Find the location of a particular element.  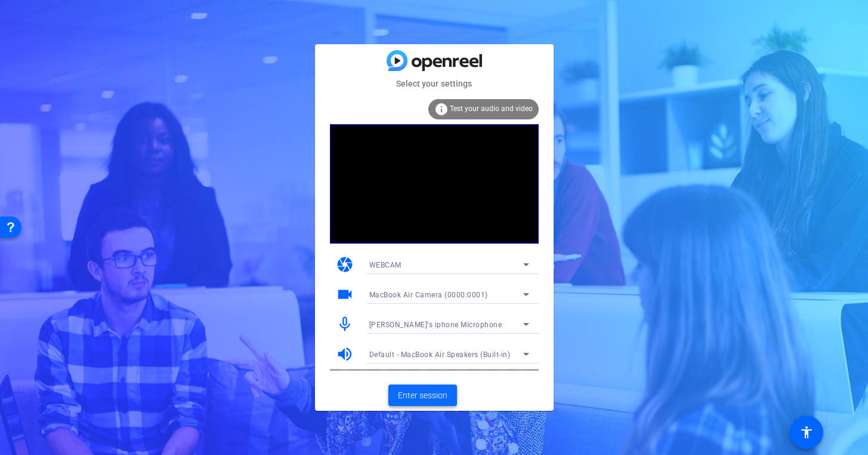

mat-card-subtitle: Select your settings is located at coordinates (434, 83).